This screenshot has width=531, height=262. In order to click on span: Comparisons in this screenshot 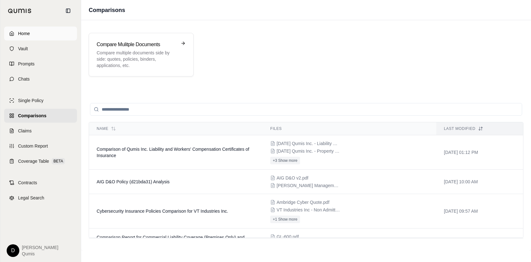, I will do `click(32, 116)`.